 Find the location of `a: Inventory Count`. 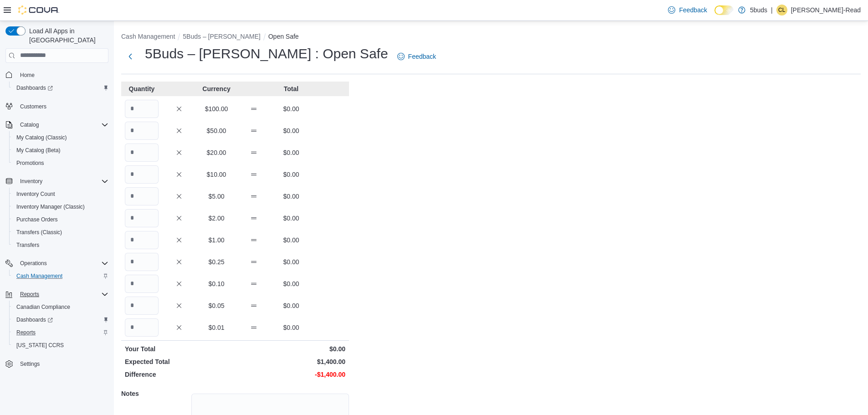

a: Inventory Count is located at coordinates (35, 194).